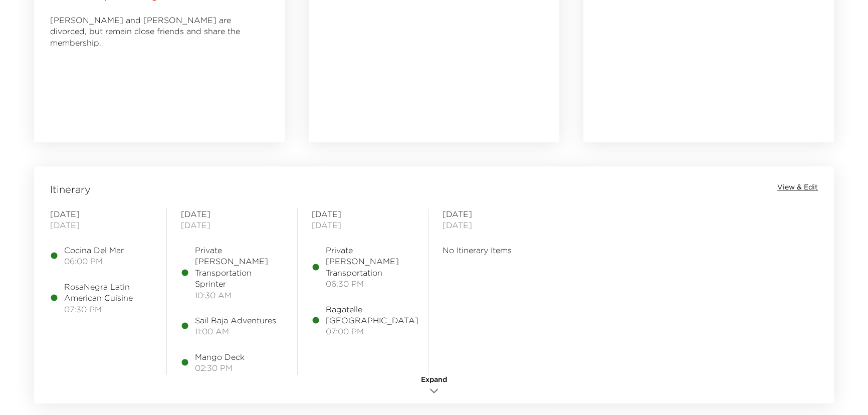  What do you see at coordinates (108, 292) in the screenshot?
I see `span: RosaNegra Latin American Cuisine` at bounding box center [108, 292].